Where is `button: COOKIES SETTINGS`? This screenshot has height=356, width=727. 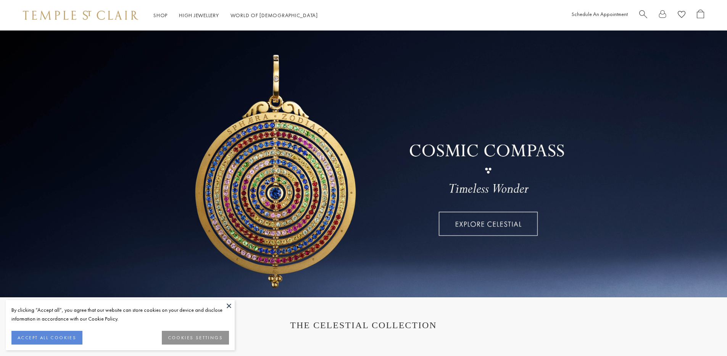 button: COOKIES SETTINGS is located at coordinates (195, 338).